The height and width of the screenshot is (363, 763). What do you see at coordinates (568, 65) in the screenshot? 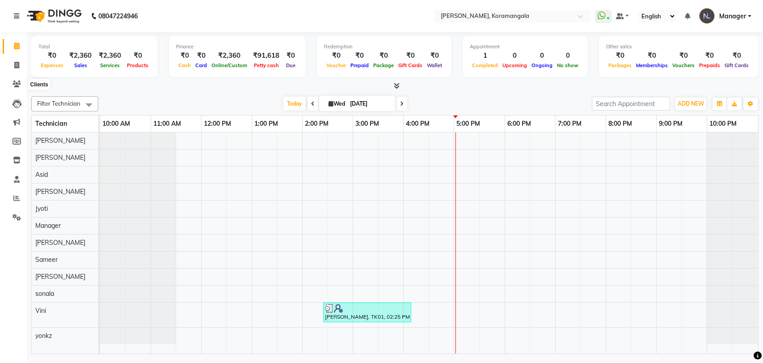
I see `span: No show` at bounding box center [568, 65].